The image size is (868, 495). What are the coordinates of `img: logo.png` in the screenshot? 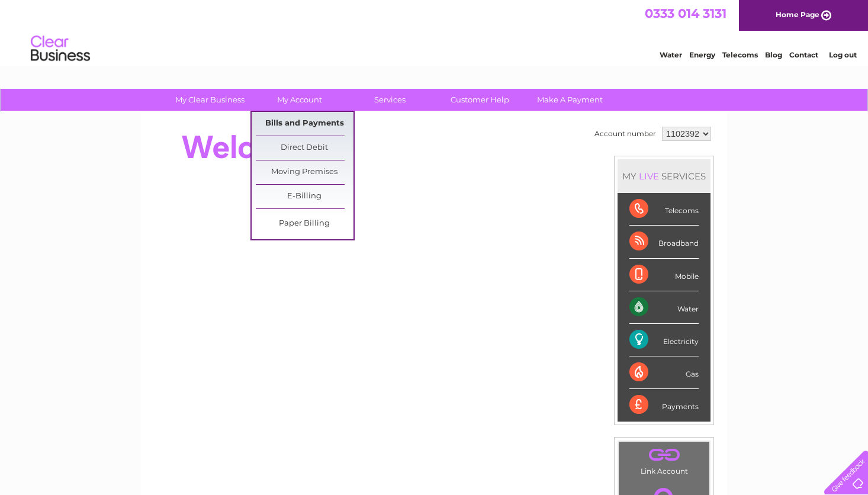 It's located at (60, 48).